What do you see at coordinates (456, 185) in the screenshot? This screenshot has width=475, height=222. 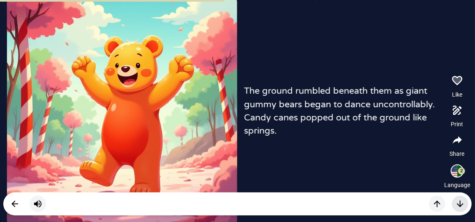 I see `p: Language` at bounding box center [456, 185].